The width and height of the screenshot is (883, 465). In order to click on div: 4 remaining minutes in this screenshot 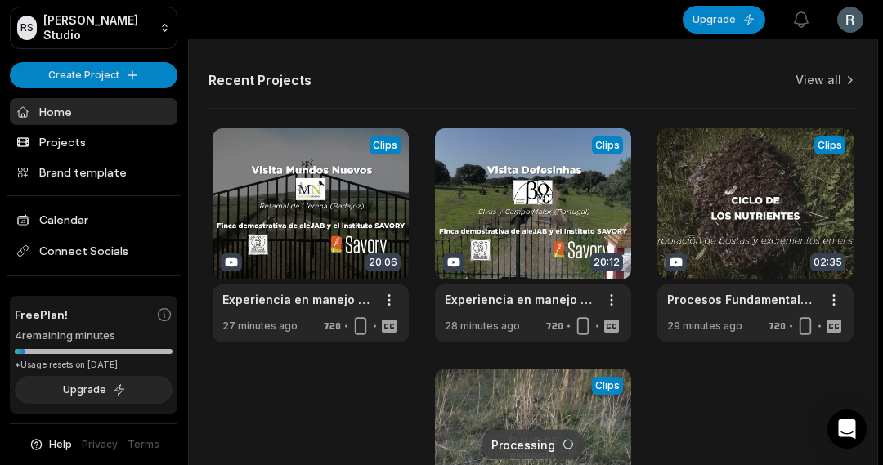, I will do `click(93, 336)`.